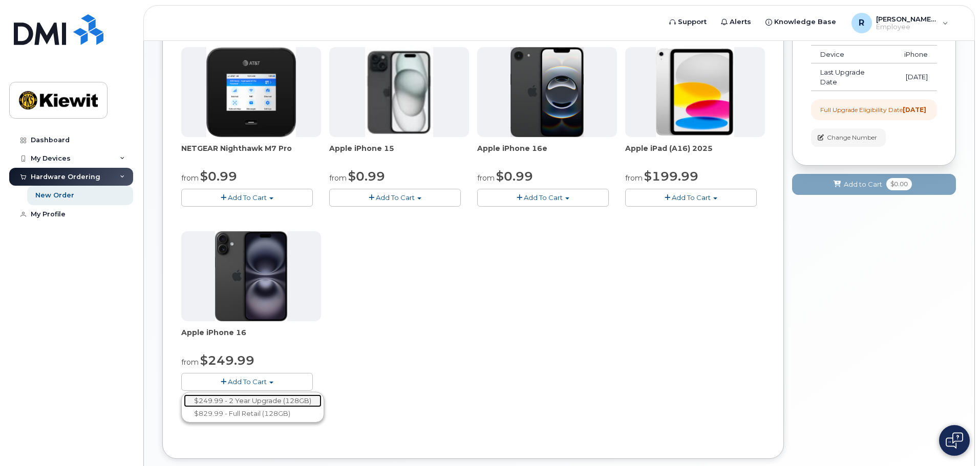 The width and height of the screenshot is (980, 466). What do you see at coordinates (547, 154) in the screenshot?
I see `div: Apple iPhone 16e` at bounding box center [547, 154].